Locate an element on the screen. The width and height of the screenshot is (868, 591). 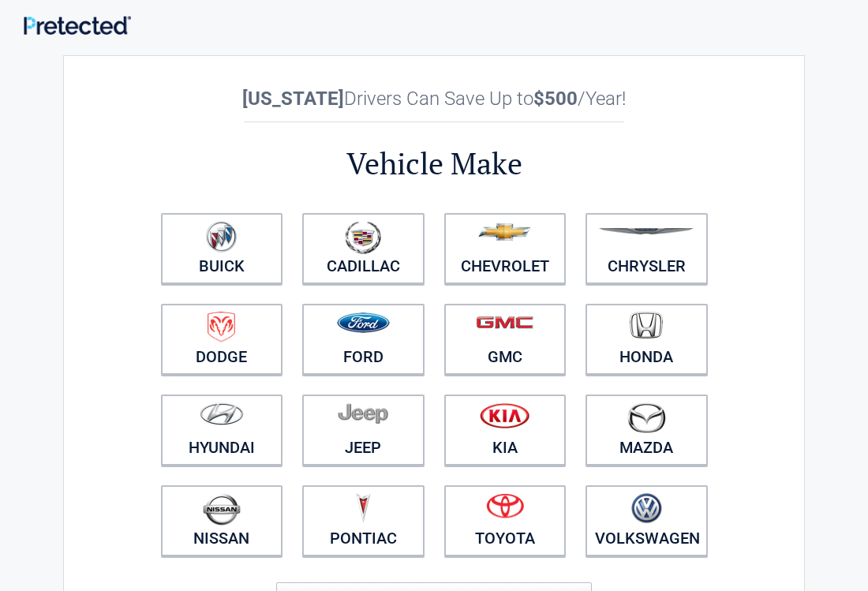
img: chrysler is located at coordinates (646, 231).